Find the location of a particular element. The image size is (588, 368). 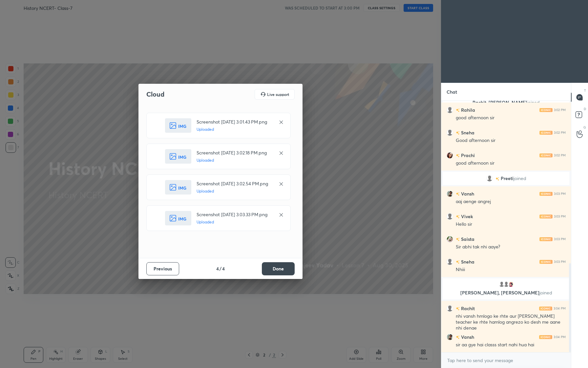

h6: Prachi is located at coordinates (467, 155).